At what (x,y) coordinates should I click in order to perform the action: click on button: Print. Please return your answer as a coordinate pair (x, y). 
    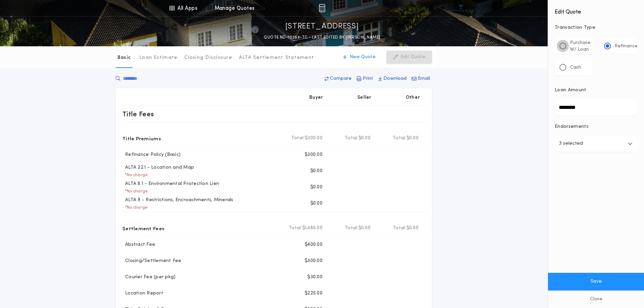
    Looking at the image, I should click on (365, 79).